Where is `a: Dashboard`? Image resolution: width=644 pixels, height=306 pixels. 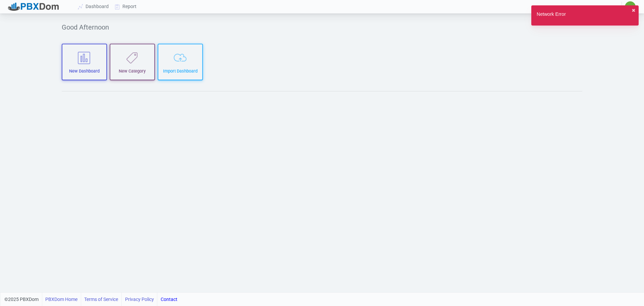
a: Dashboard is located at coordinates (93, 7).